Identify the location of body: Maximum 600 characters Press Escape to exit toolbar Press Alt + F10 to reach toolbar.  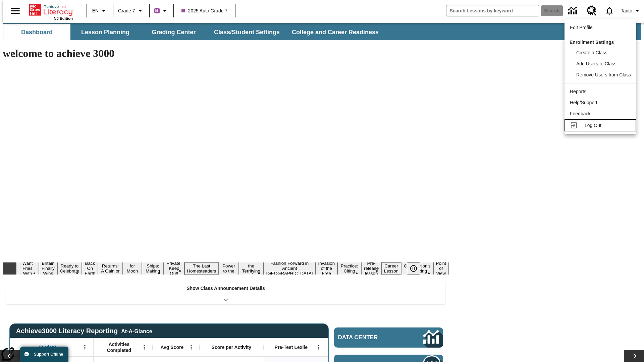
(50, 8).